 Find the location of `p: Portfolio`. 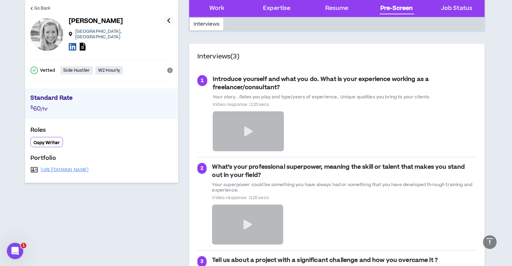

p: Portfolio is located at coordinates (102, 160).